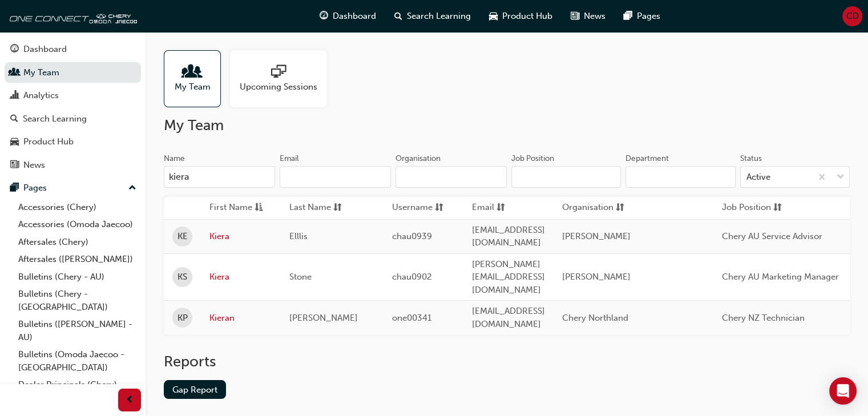 The width and height of the screenshot is (868, 416). I want to click on a: news-iconNews, so click(588, 16).